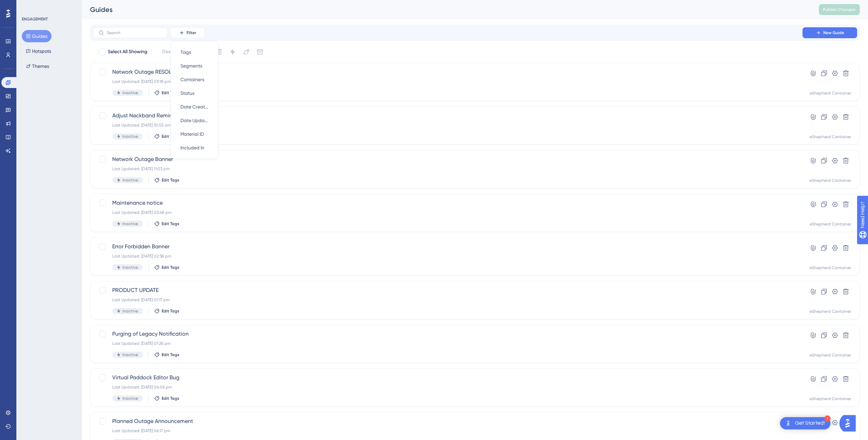  What do you see at coordinates (171, 52) in the screenshot?
I see `span: Deselect` at bounding box center [171, 52].